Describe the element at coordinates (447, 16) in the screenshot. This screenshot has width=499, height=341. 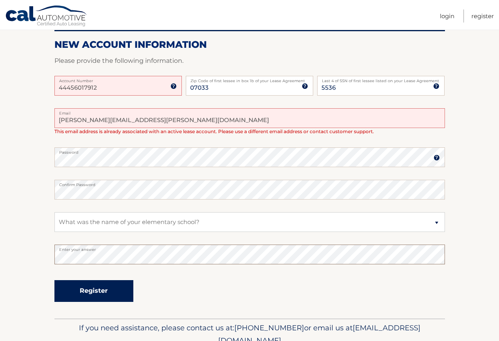
I see `a: Login` at that location.